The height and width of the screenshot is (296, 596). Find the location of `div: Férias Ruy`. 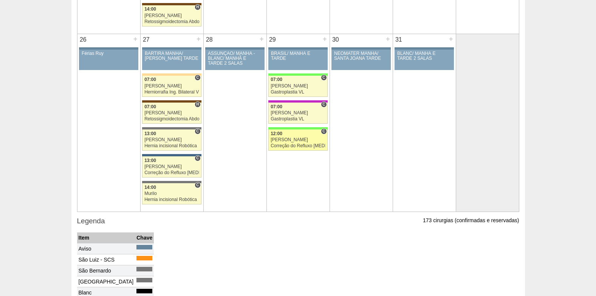

div: Férias Ruy is located at coordinates (108, 53).